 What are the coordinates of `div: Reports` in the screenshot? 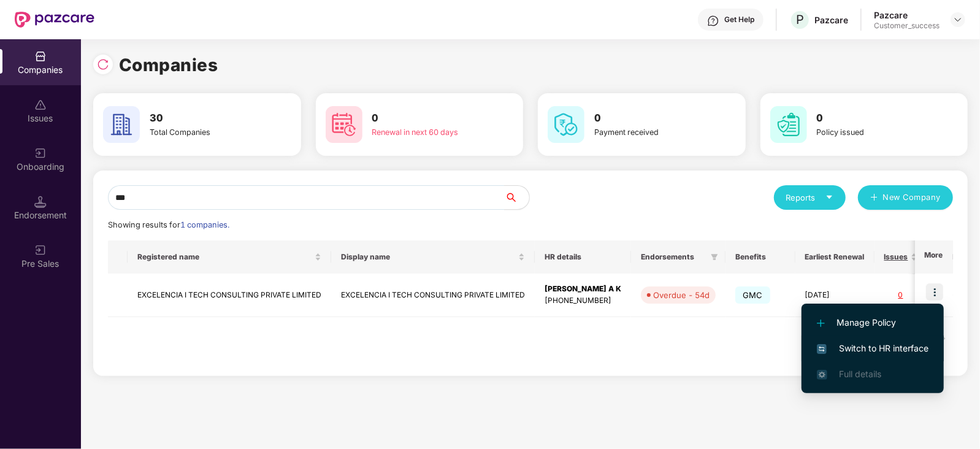 It's located at (809, 197).